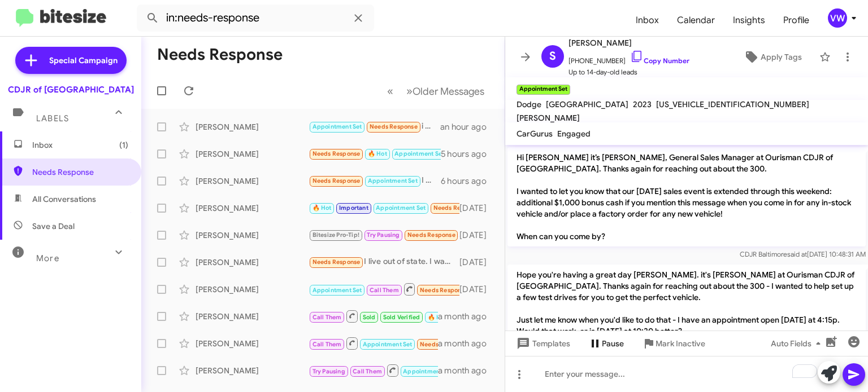 This screenshot has height=392, width=868. Describe the element at coordinates (47, 258) in the screenshot. I see `span: More` at that location.